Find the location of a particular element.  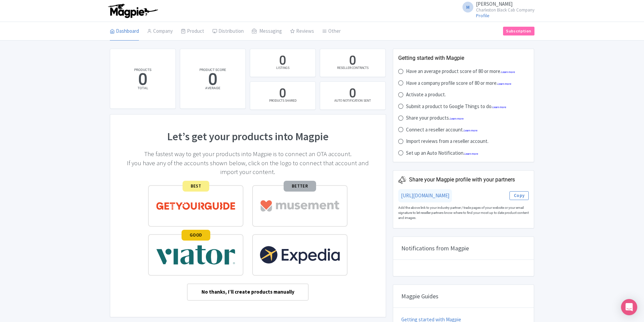

div: Activate a product. is located at coordinates (426, 95).